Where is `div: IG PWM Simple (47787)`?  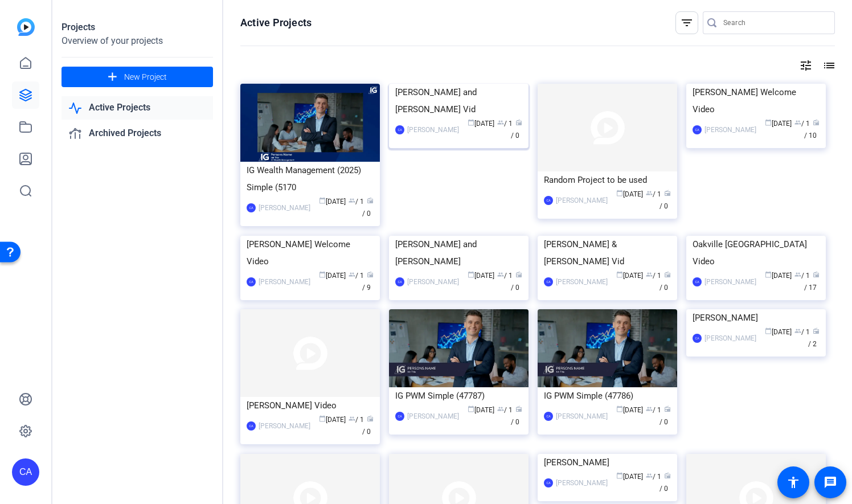 div: IG PWM Simple (47787) is located at coordinates (458, 396).